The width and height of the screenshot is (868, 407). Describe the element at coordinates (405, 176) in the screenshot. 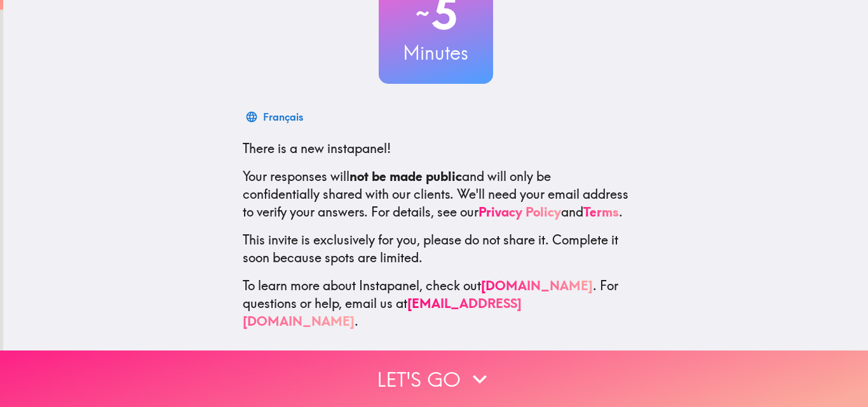

I see `b: not be made public` at that location.